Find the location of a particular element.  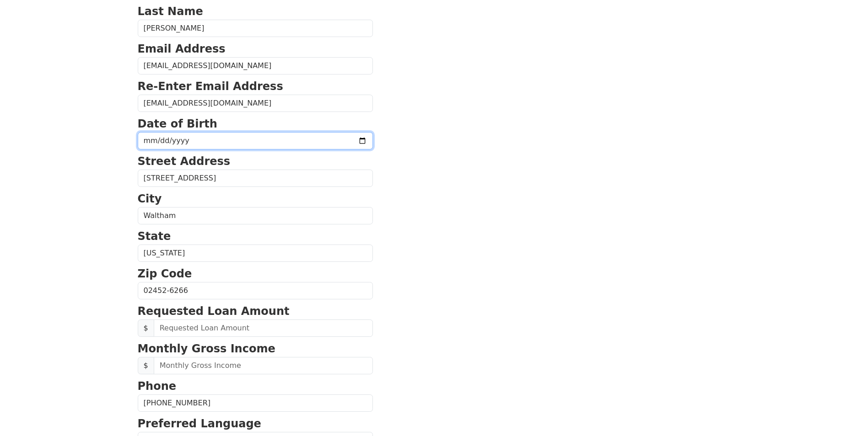

strong: Last Name is located at coordinates (171, 12).